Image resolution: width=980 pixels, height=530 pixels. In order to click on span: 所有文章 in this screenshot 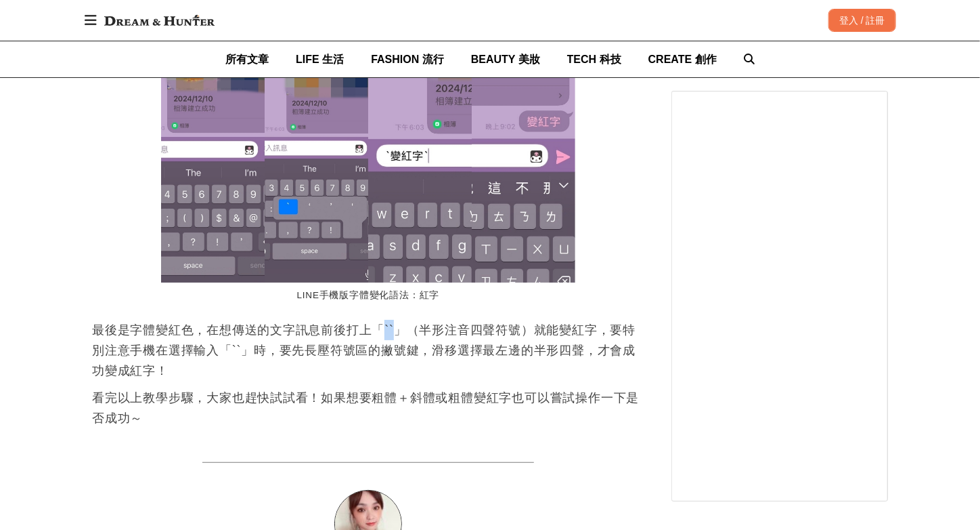, I will do `click(247, 59)`.